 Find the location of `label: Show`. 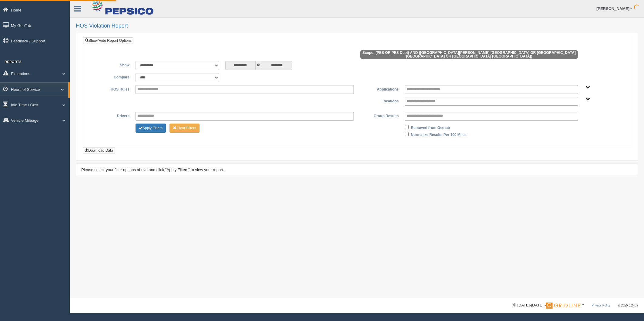

label: Show is located at coordinates (110, 64).